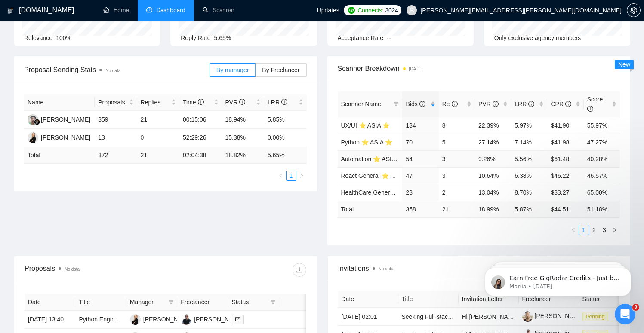 The image size is (644, 333). Describe the element at coordinates (299, 270) in the screenshot. I see `span: download` at that location.